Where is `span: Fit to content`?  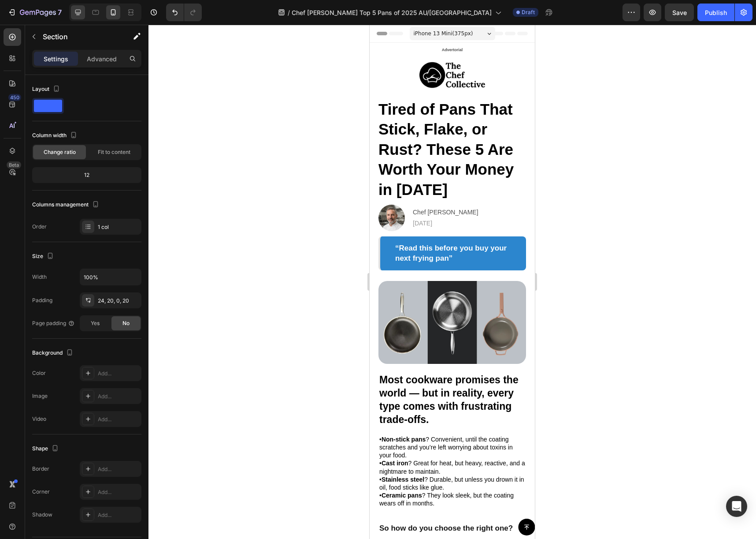
span: Fit to content is located at coordinates (114, 152).